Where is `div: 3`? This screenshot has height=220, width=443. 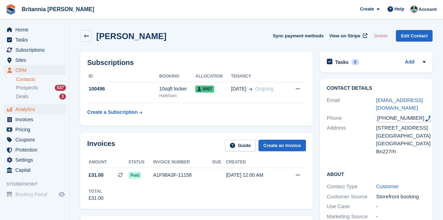 div: 3 is located at coordinates (62, 96).